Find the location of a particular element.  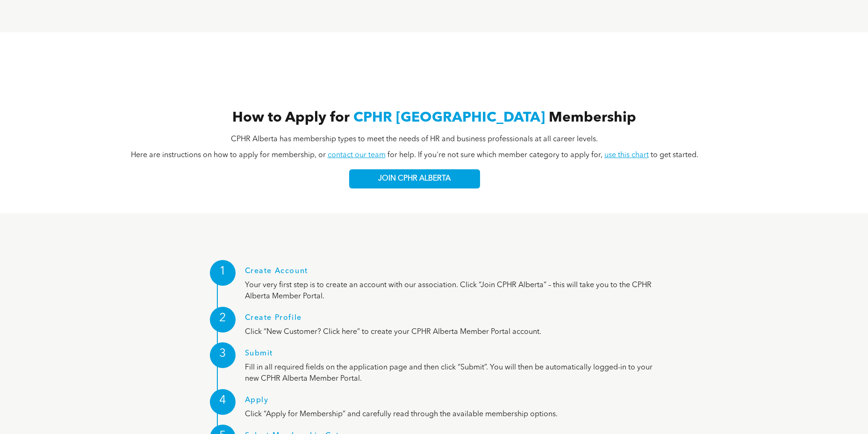

span: for help. If you're not sure which member category to apply for, is located at coordinates (495, 155).